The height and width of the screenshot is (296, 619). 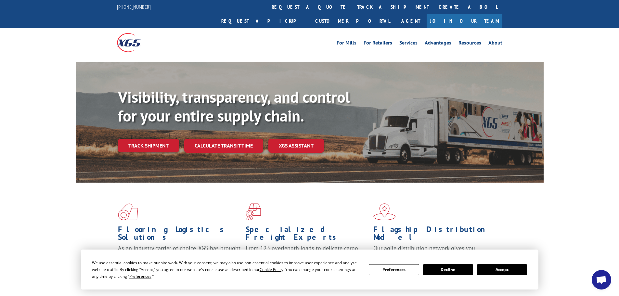 What do you see at coordinates (353, 21) in the screenshot?
I see `a: Customer Portal` at bounding box center [353, 21].